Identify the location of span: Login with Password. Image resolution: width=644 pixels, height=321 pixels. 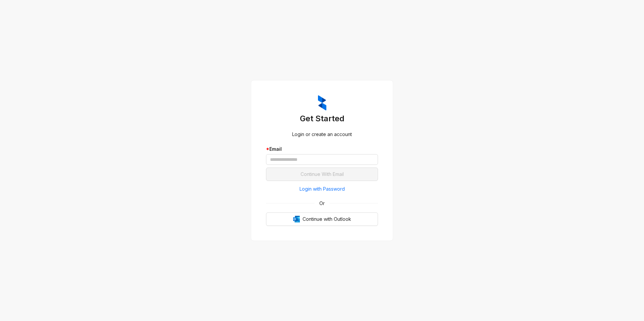
(322, 189).